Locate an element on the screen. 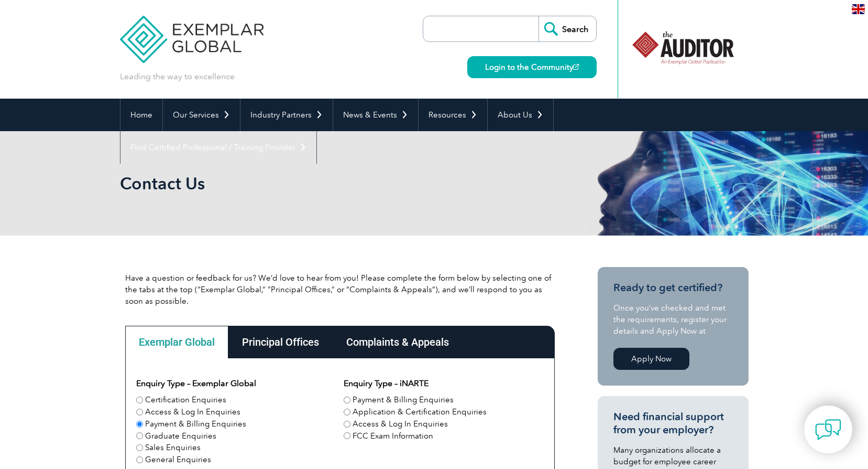 The width and height of the screenshot is (868, 469). legend: Enquiry Type – iNARTE is located at coordinates (386, 383).